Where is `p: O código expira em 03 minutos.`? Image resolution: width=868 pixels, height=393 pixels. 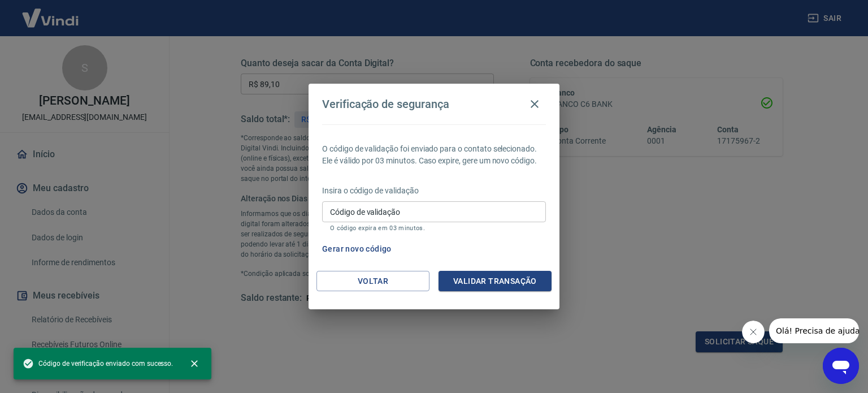
p: O código expira em 03 minutos. is located at coordinates (434, 228).